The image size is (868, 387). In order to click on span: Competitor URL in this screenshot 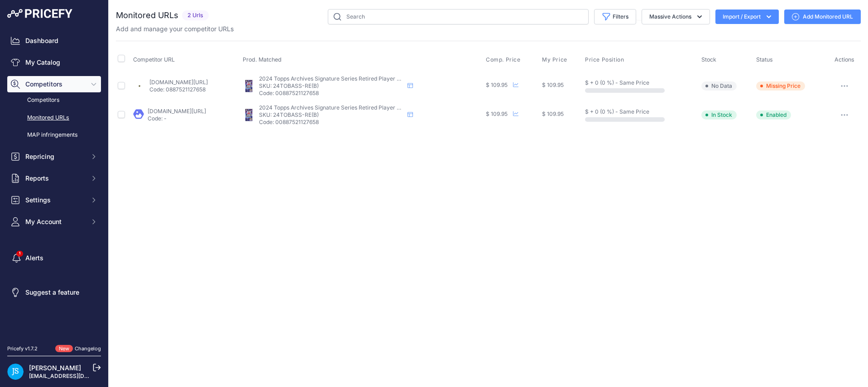, I will do `click(154, 60)`.